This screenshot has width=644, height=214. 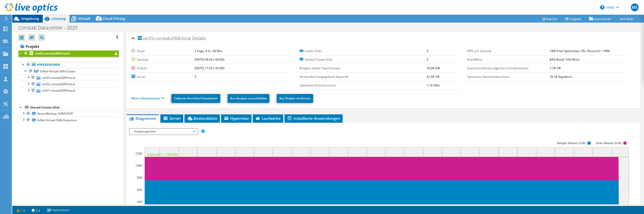 I want to click on b: 2 Tage, 3 hr, 28 Min., so click(x=208, y=51).